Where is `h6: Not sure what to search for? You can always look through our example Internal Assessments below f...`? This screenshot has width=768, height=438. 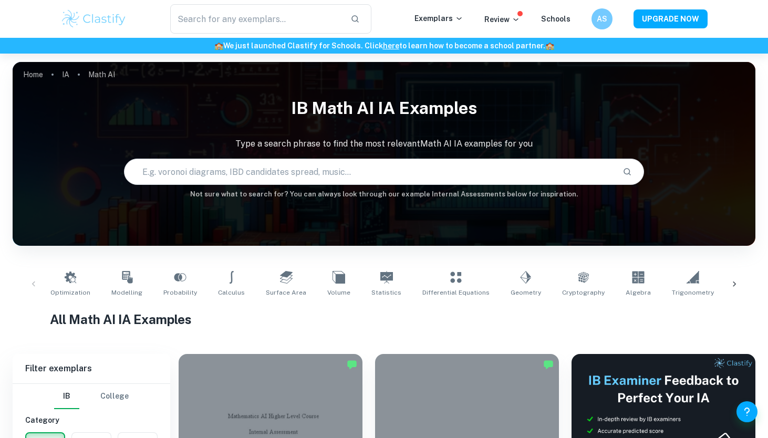 h6: Not sure what to search for? You can always look through our example Internal Assessments below f... is located at coordinates (384, 194).